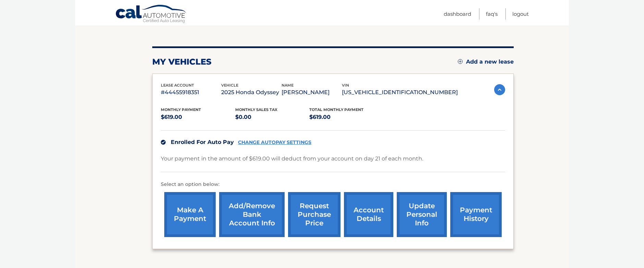 The image size is (644, 268). Describe the element at coordinates (151, 15) in the screenshot. I see `a: Cal Automotive` at that location.